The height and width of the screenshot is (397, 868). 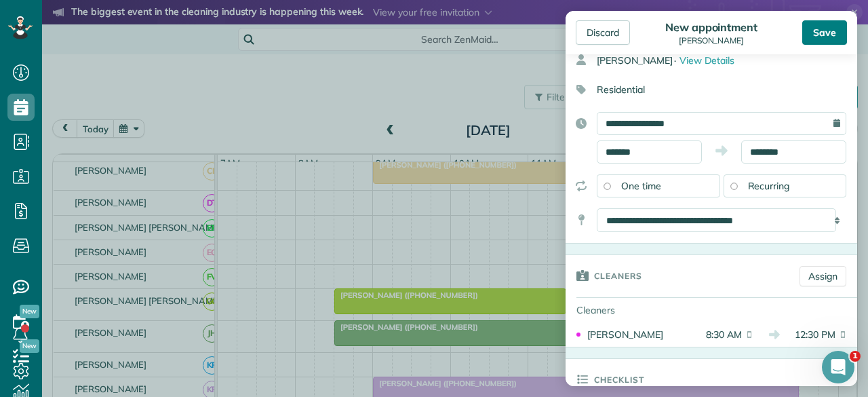 I want to click on span: View Details, so click(x=707, y=61).